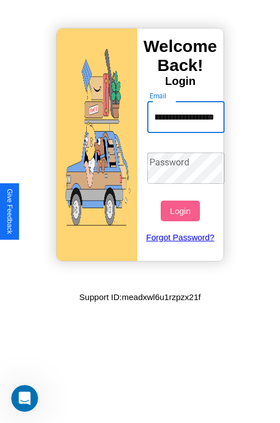 Image resolution: width=280 pixels, height=423 pixels. I want to click on div: Give Feedback, so click(10, 211).